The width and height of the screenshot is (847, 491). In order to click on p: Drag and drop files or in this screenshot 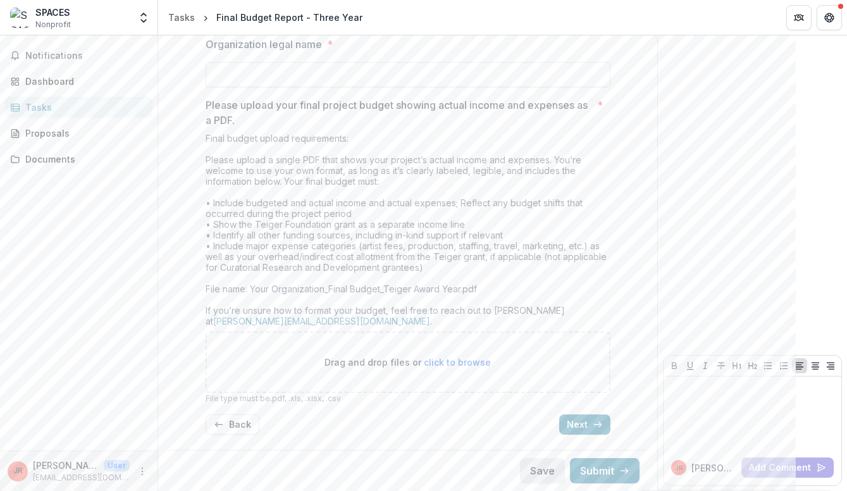, I will do `click(407, 362)`.